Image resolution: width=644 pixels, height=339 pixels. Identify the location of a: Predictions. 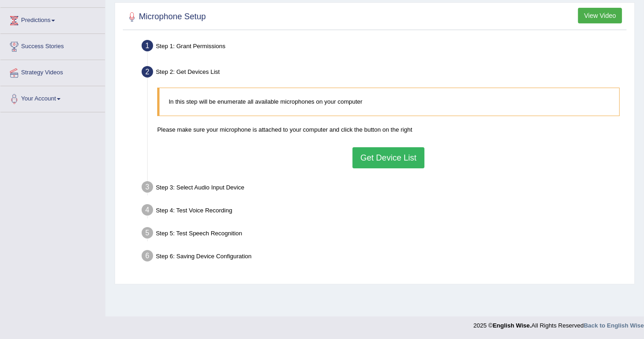
(53, 19).